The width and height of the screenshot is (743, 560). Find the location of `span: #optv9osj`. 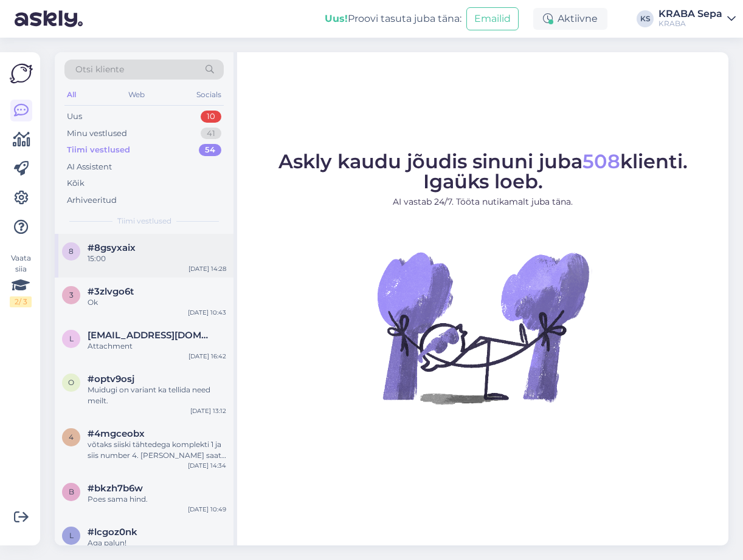

span: #optv9osj is located at coordinates (111, 380).